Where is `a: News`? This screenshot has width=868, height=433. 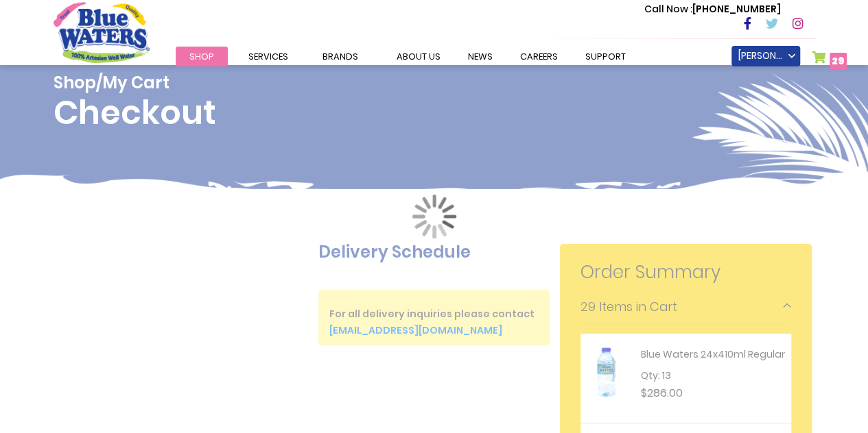
a: News is located at coordinates (480, 56).